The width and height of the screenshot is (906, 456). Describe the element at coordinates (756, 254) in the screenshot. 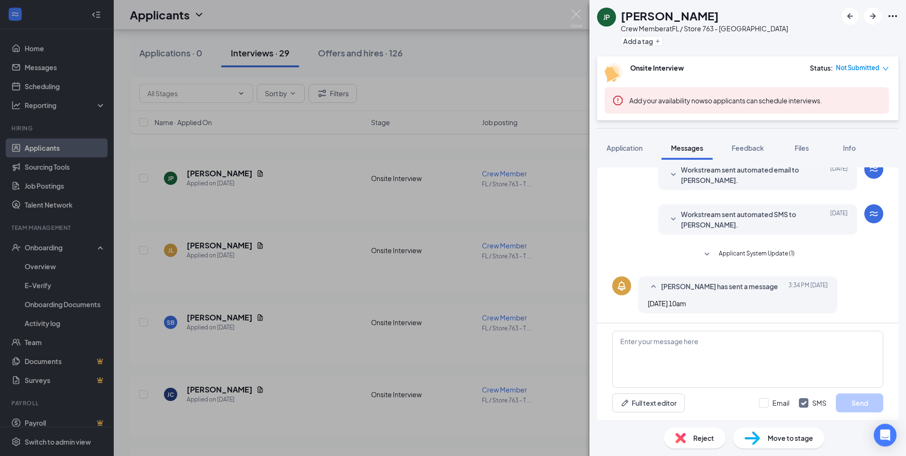

I see `span: Applicant System Update (1)` at that location.